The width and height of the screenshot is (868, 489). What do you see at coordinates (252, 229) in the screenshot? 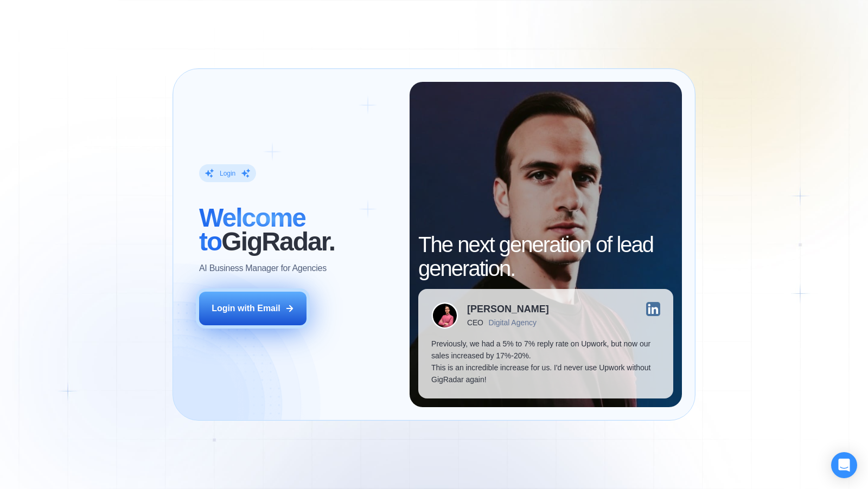
I see `span: Welcome to` at bounding box center [252, 229].